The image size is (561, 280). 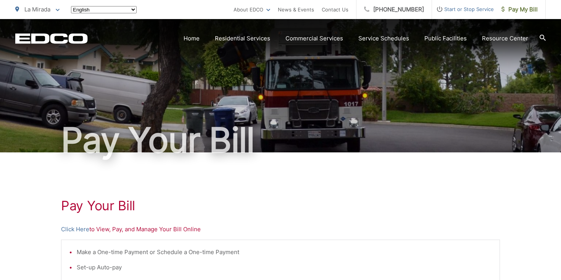 What do you see at coordinates (284, 252) in the screenshot?
I see `li: Make a One-time Payment or Schedule a One-time Payment` at bounding box center [284, 252].